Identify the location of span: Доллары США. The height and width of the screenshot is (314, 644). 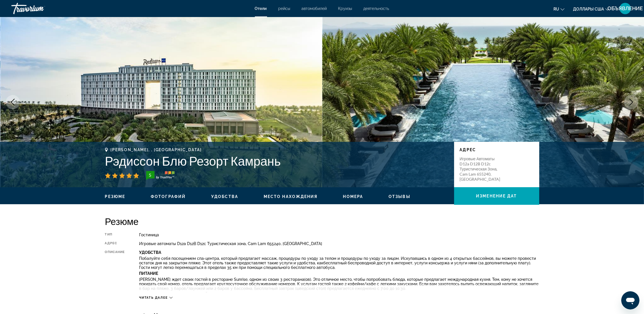
(588, 9).